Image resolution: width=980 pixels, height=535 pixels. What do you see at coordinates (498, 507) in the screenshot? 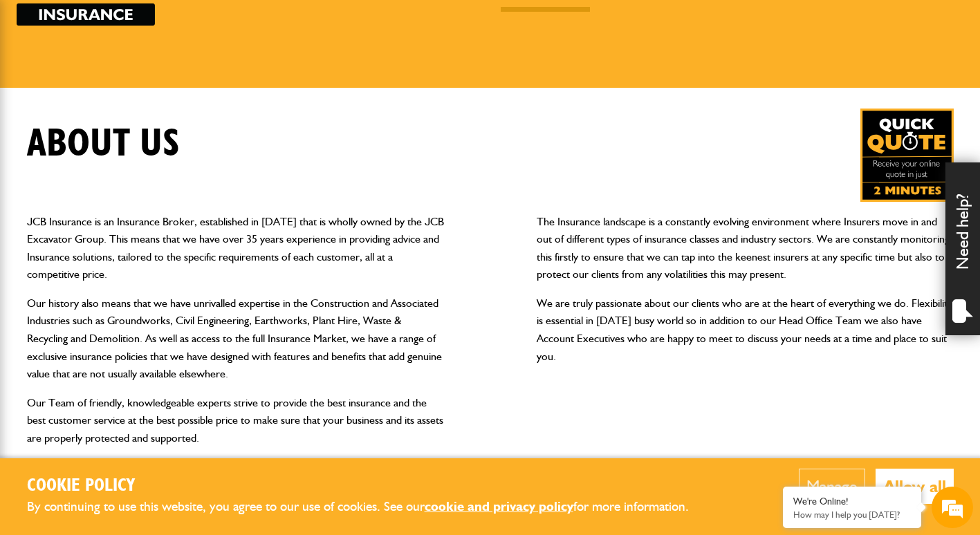
I see `a: cookie and privacy policy` at bounding box center [498, 507].